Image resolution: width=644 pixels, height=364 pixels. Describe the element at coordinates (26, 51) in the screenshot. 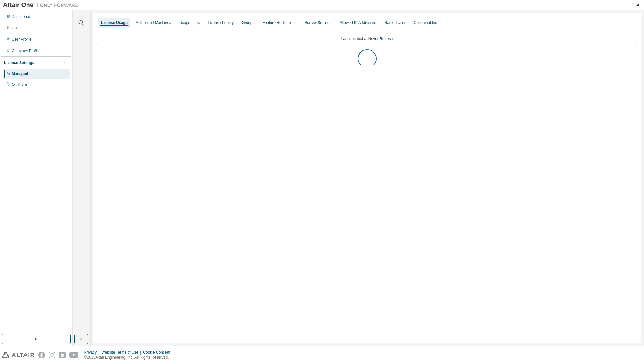

I see `div: Company Profile` at that location.